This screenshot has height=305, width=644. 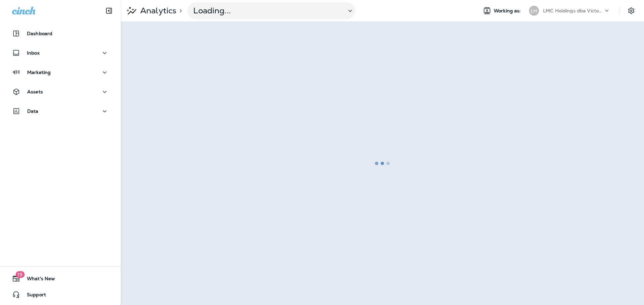 I want to click on button: Inbox, so click(x=60, y=53).